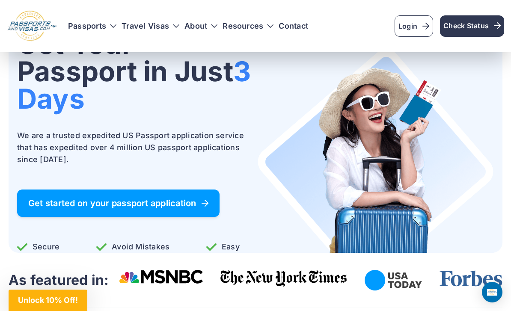 This screenshot has width=511, height=311. I want to click on p: Avoid Mistakes, so click(133, 247).